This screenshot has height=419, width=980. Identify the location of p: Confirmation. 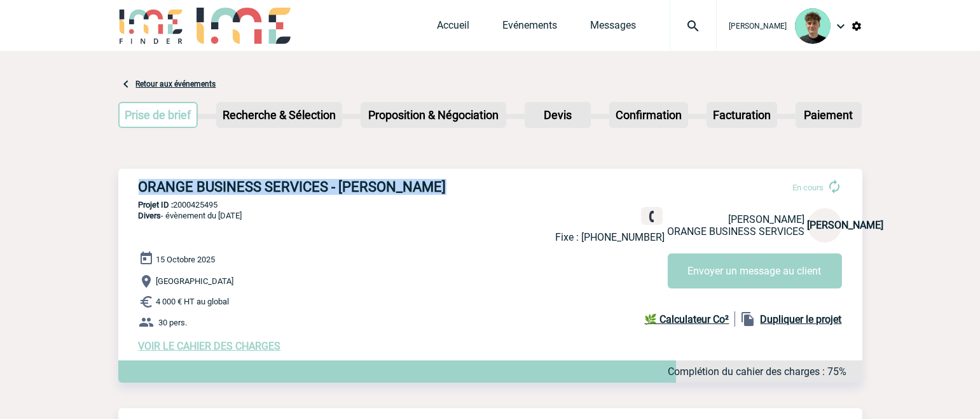
(649, 114).